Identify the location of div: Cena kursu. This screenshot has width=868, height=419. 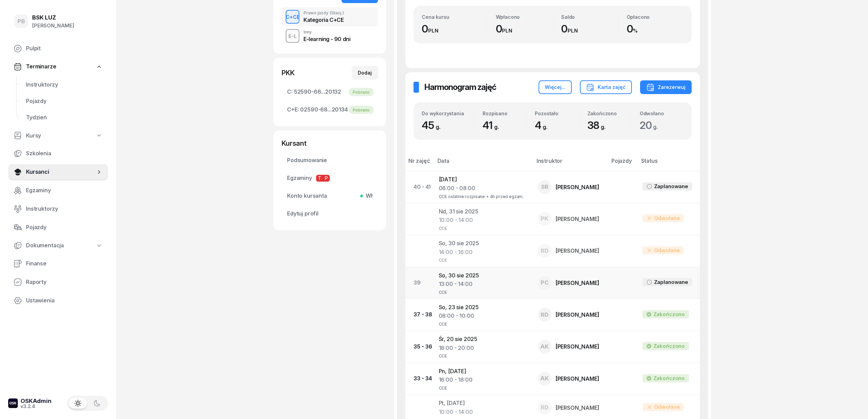
(454, 17).